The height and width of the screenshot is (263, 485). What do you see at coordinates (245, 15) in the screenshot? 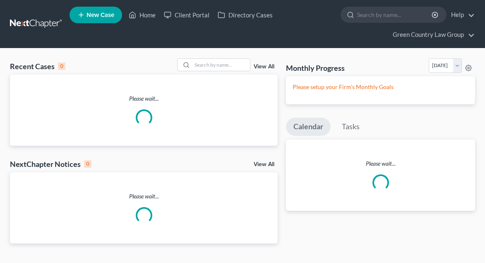
I see `a: Directory Cases` at bounding box center [245, 15].